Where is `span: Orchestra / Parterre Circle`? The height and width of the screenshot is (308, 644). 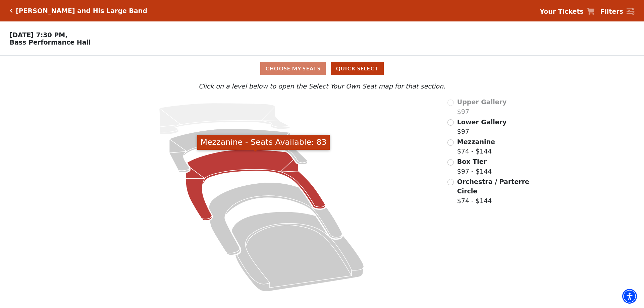
span: Orchestra / Parterre Circle is located at coordinates (493, 186).